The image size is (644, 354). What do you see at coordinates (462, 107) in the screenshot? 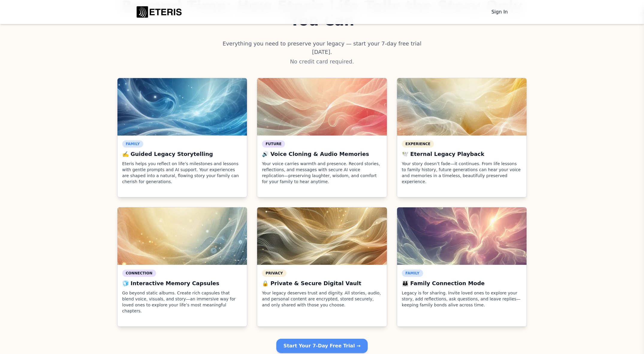
I see `img: 🕊️ Eternal Legacy Playback` at bounding box center [462, 107].